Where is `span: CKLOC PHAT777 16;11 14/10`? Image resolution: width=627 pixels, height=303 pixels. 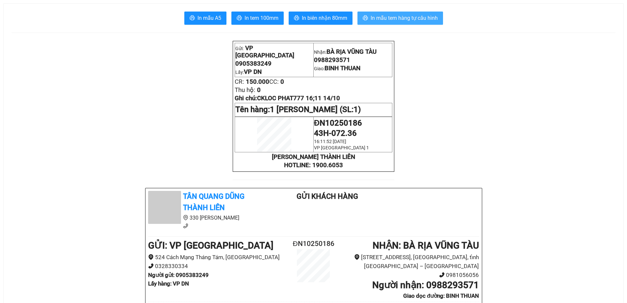
span: CKLOC PHAT777 16;11 14/10 is located at coordinates (299, 98).